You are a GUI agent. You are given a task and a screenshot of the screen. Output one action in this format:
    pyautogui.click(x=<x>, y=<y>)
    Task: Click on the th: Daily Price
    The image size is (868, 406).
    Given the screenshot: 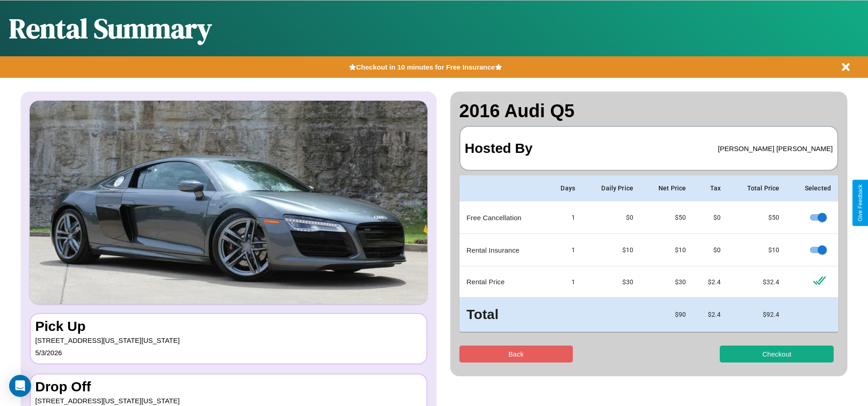 What is the action you would take?
    pyautogui.click(x=611, y=188)
    